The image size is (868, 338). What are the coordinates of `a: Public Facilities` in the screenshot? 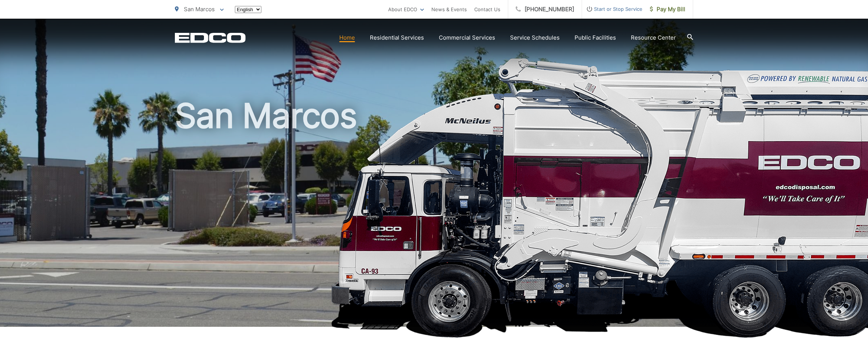 It's located at (595, 37).